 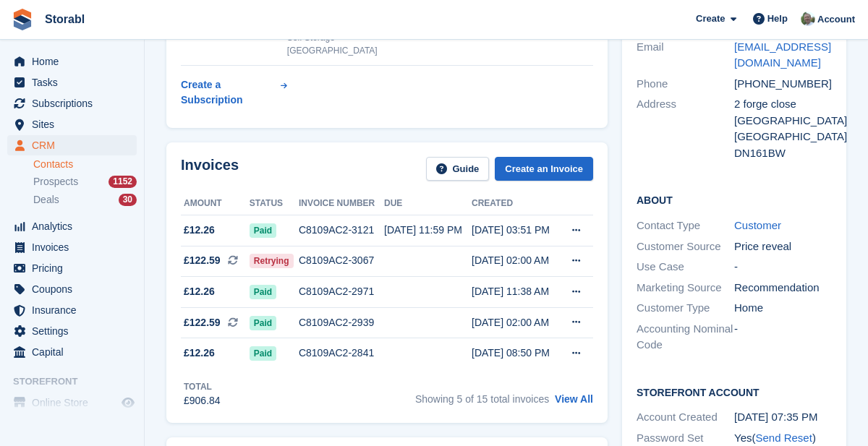 What do you see at coordinates (685, 225) in the screenshot?
I see `div: Contact Type` at bounding box center [685, 225].